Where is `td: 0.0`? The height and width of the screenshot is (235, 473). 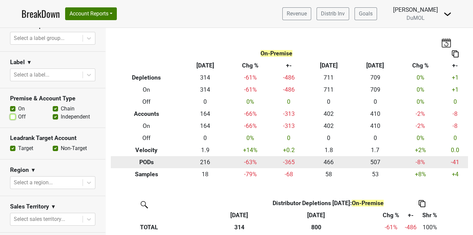 td: 0.0 is located at coordinates (454, 150).